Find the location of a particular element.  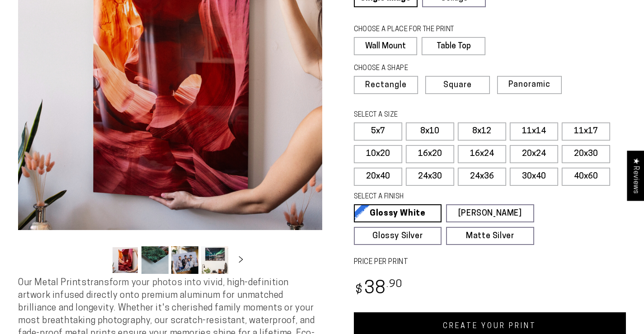

legend: SELECT A SIZE is located at coordinates (434, 115).